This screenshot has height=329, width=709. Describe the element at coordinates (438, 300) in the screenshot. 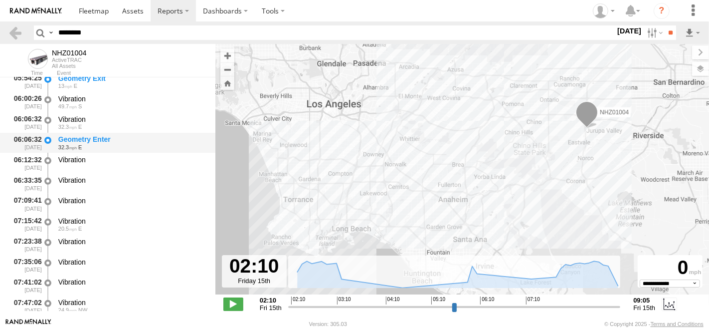

I see `span: 05:10` at that location.